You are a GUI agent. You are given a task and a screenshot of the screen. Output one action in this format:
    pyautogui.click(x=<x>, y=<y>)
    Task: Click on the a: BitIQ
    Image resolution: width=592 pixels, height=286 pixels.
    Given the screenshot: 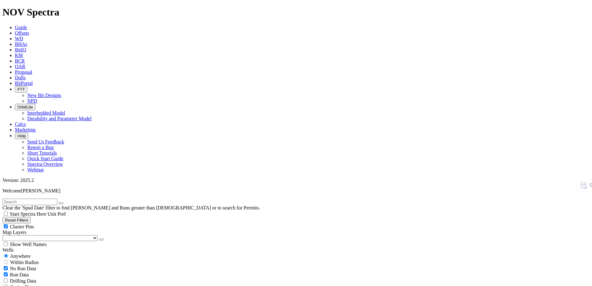 What is the action you would take?
    pyautogui.click(x=20, y=50)
    